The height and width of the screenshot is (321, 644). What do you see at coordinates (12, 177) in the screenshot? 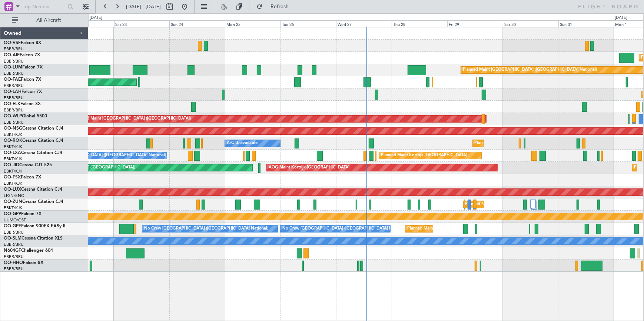
I see `span: OO-FSX` at bounding box center [12, 177].